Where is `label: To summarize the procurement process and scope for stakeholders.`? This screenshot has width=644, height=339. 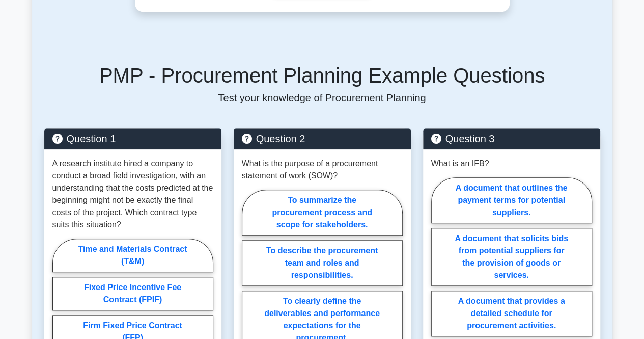
label: To summarize the procurement process and scope for stakeholders. is located at coordinates (323, 213).